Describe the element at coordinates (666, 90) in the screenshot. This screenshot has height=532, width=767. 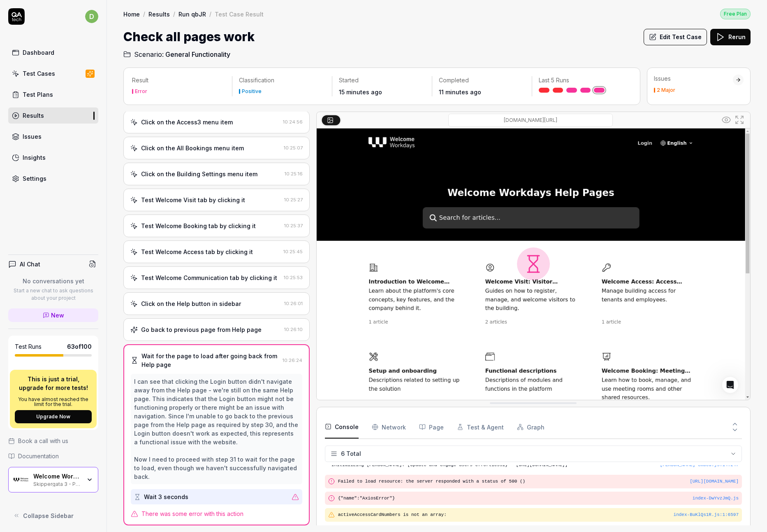
I see `div: 2 Major` at that location.